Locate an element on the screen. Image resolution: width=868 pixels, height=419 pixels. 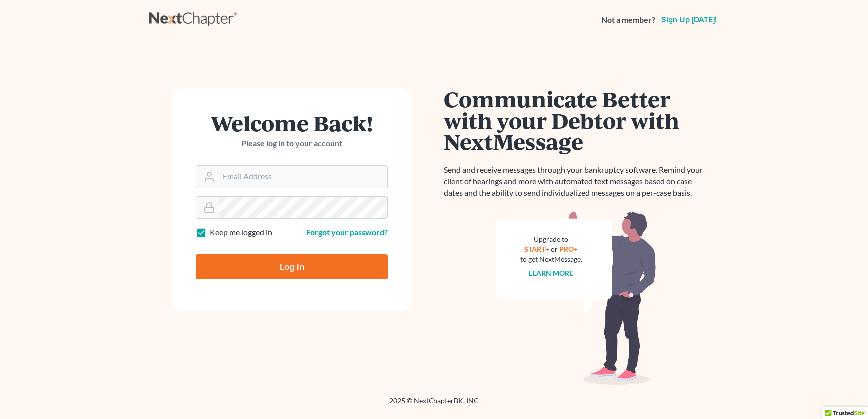
div: Upgrade to is located at coordinates (551, 239).